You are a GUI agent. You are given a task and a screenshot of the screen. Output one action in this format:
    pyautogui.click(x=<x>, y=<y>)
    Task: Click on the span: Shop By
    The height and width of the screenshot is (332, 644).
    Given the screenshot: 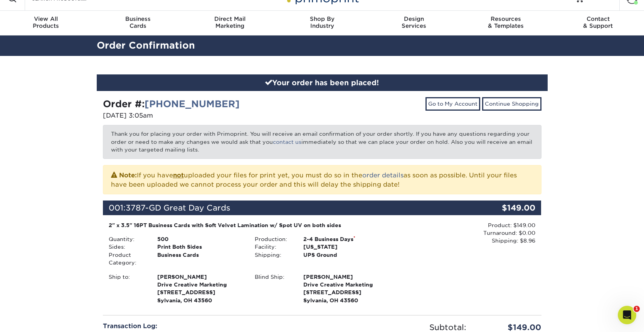 What is the action you would take?
    pyautogui.click(x=322, y=19)
    